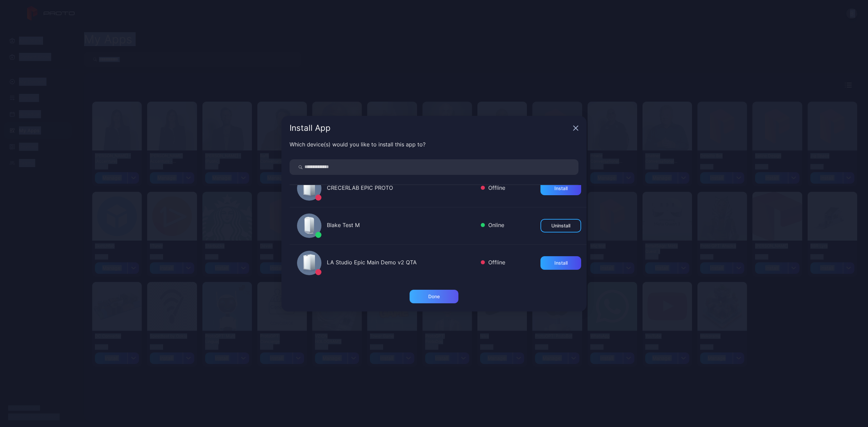  What do you see at coordinates (493, 226) in the screenshot?
I see `div: Online` at bounding box center [493, 226].